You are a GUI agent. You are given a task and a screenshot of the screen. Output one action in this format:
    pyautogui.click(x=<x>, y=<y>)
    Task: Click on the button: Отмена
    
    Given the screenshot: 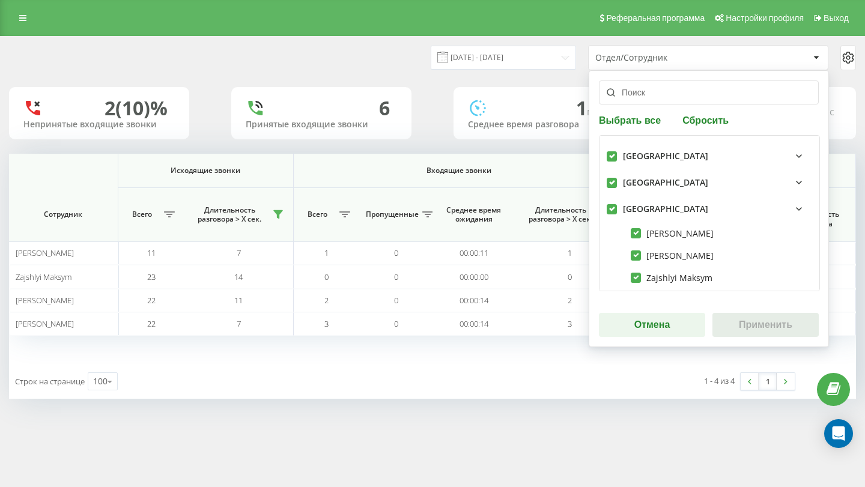 What is the action you would take?
    pyautogui.click(x=652, y=325)
    